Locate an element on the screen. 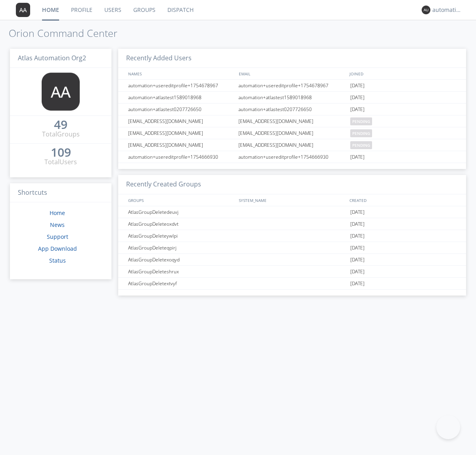  div: AtlasGroupDeletexoqyd is located at coordinates (181, 260).